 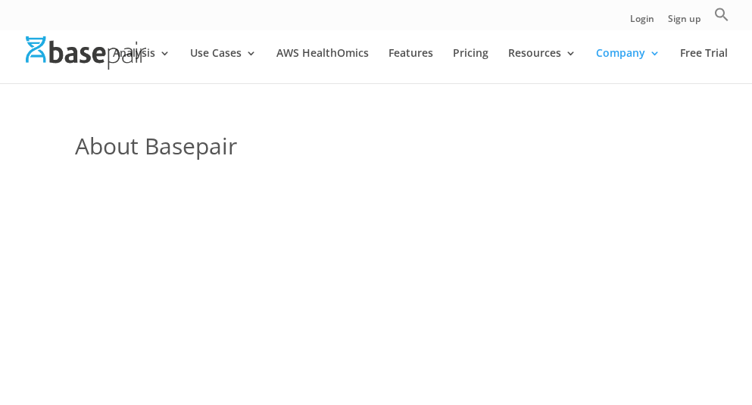 What do you see at coordinates (627, 65) in the screenshot?
I see `a: Company` at bounding box center [627, 65].